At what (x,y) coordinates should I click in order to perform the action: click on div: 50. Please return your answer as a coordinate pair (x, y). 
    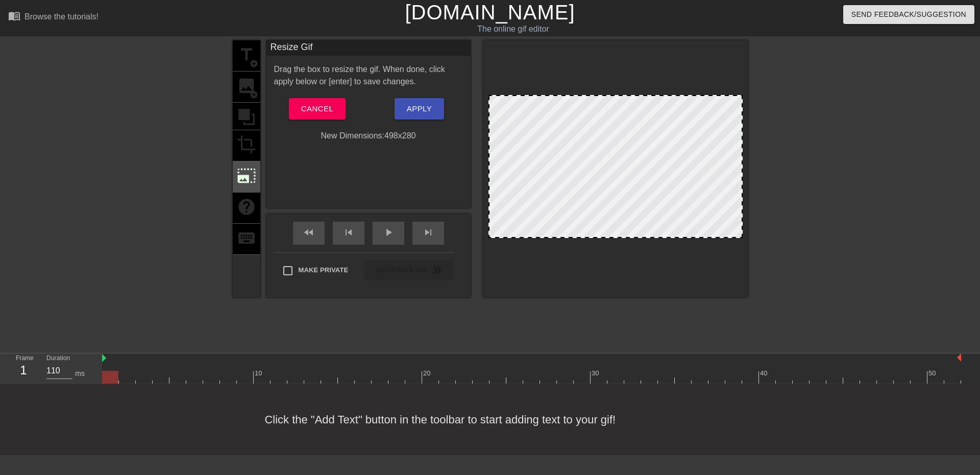
    Looking at the image, I should click on (933, 374).